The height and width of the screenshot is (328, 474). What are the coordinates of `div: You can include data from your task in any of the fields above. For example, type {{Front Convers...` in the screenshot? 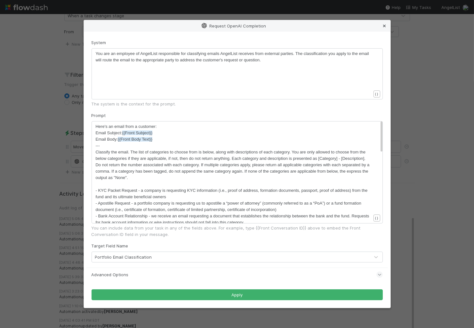 It's located at (237, 231).